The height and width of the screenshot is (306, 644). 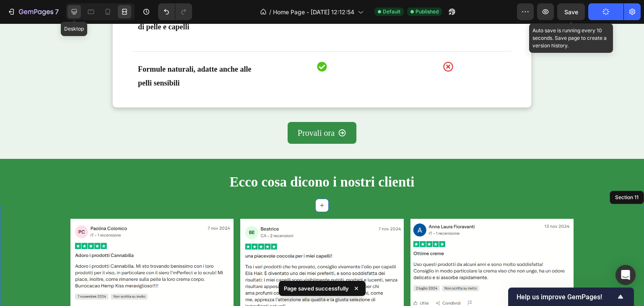 I want to click on button: 7, so click(x=33, y=12).